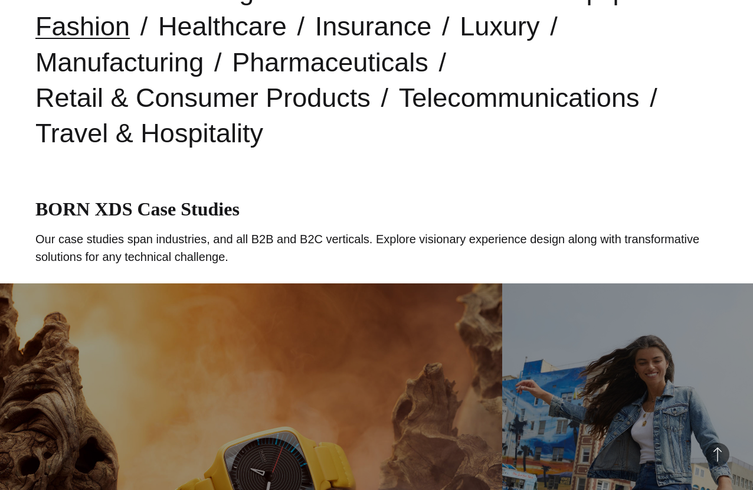 Image resolution: width=753 pixels, height=490 pixels. I want to click on button: Back to Top, so click(718, 454).